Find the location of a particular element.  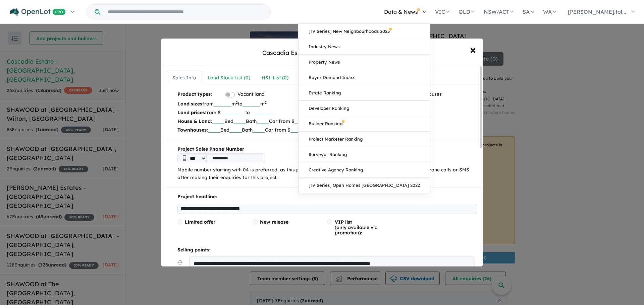

img: drag.svg is located at coordinates (180, 262).